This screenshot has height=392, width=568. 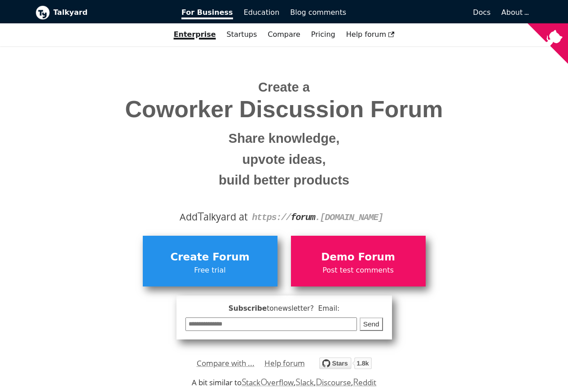 I want to click on a: Star debiki/talkyard on GitHub, so click(x=345, y=365).